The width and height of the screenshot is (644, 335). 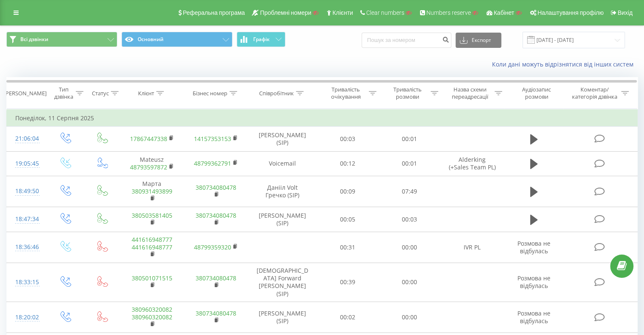 I want to click on input: Пошук за номером, so click(x=407, y=40).